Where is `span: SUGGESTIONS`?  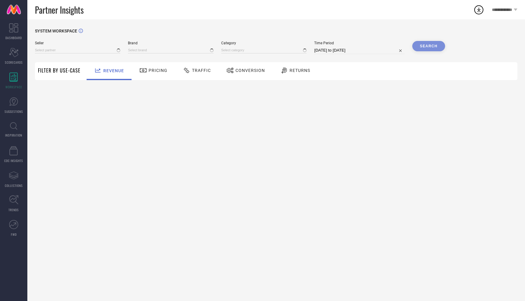
span: SUGGESTIONS is located at coordinates (14, 111).